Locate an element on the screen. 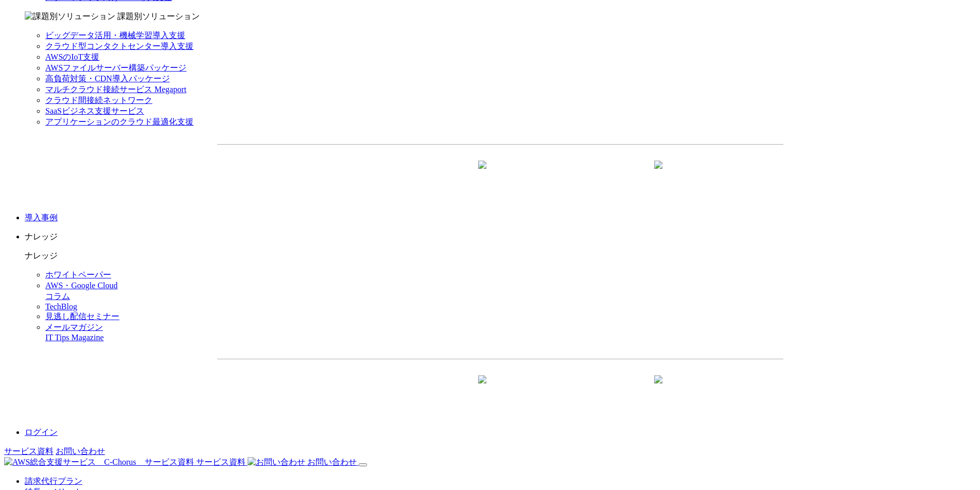  span: メールマガジン IT Tips Magazine is located at coordinates (74, 332).